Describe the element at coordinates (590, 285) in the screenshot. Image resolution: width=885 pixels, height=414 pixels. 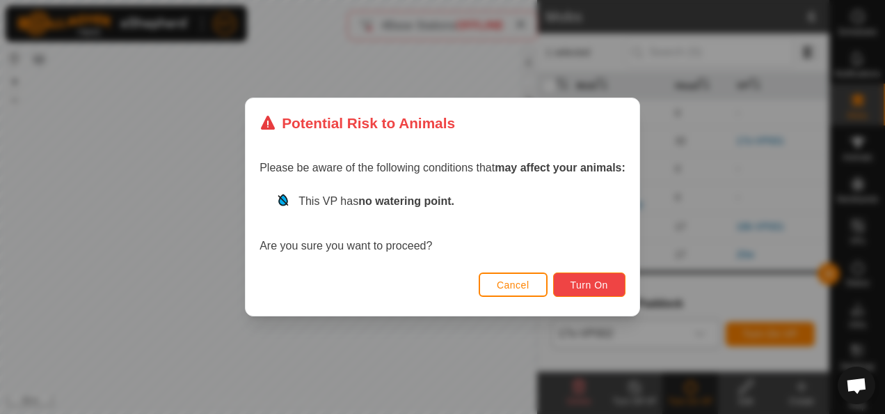
I see `span: Turn On` at that location.